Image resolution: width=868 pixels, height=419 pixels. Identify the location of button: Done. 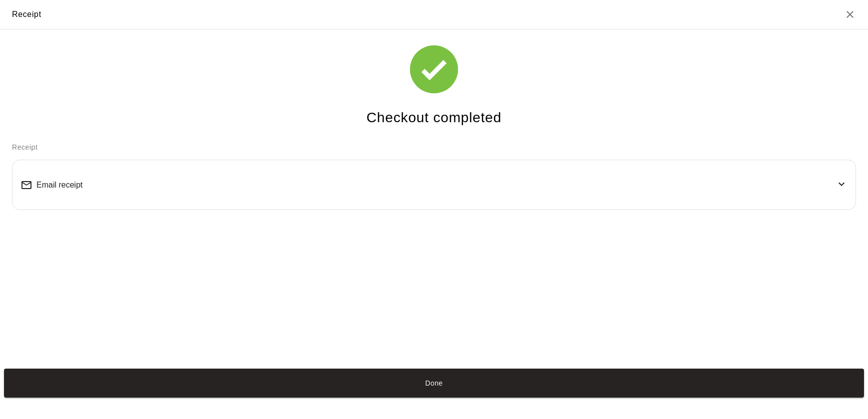
(434, 383).